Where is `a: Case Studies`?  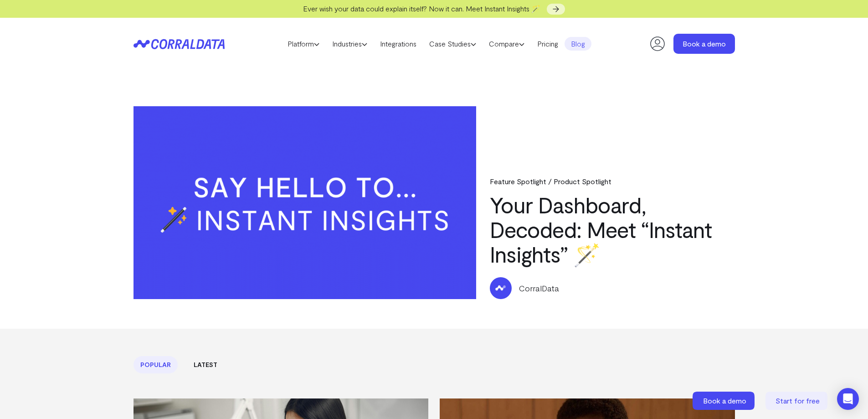 a: Case Studies is located at coordinates (452, 43).